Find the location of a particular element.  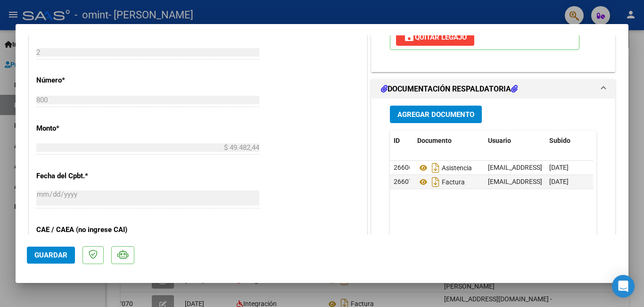

p: CAE / CAEA (no ingrese CAI) is located at coordinates (85, 229).